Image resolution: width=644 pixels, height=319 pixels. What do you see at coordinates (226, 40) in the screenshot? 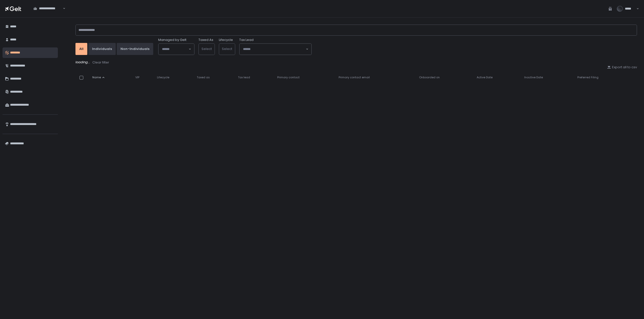
I see `label: Lifecycle` at bounding box center [226, 40].